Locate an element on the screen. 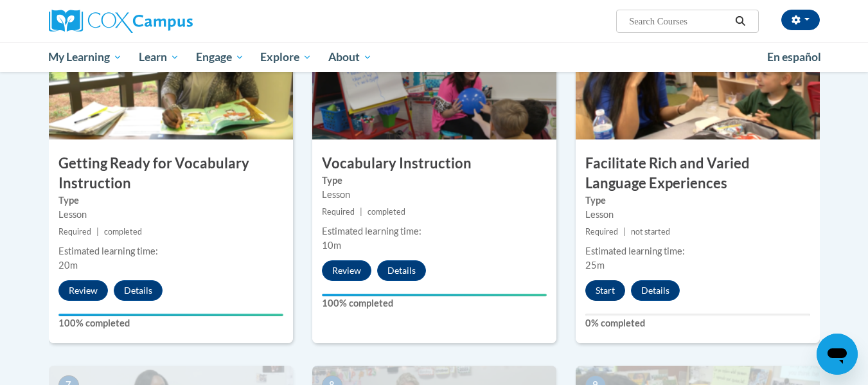 The image size is (868, 385). input: Search Courses is located at coordinates (679, 21).